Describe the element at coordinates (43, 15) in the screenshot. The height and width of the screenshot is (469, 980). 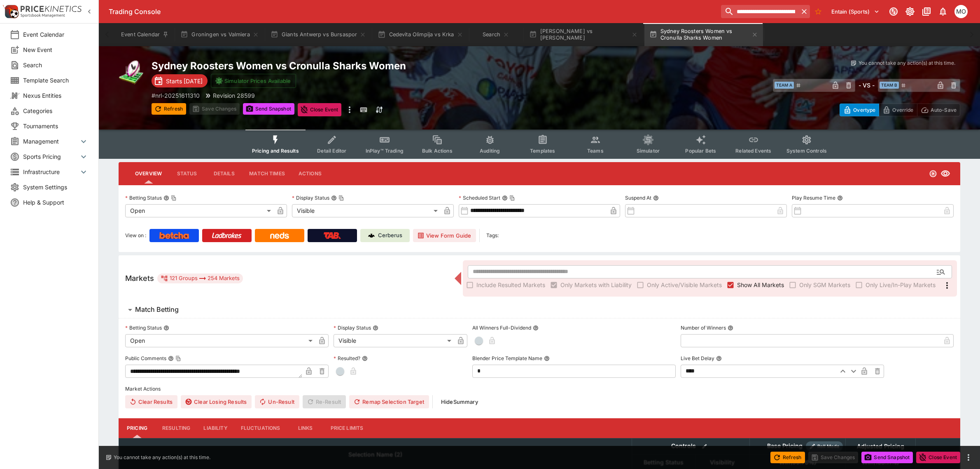
I see `img: Sportsbook Management` at that location.